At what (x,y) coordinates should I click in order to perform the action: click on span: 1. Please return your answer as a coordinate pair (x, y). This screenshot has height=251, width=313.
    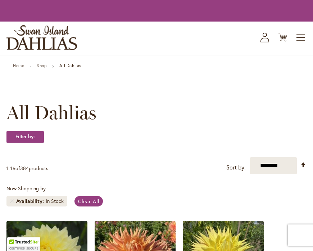
    Looking at the image, I should click on (8, 168).